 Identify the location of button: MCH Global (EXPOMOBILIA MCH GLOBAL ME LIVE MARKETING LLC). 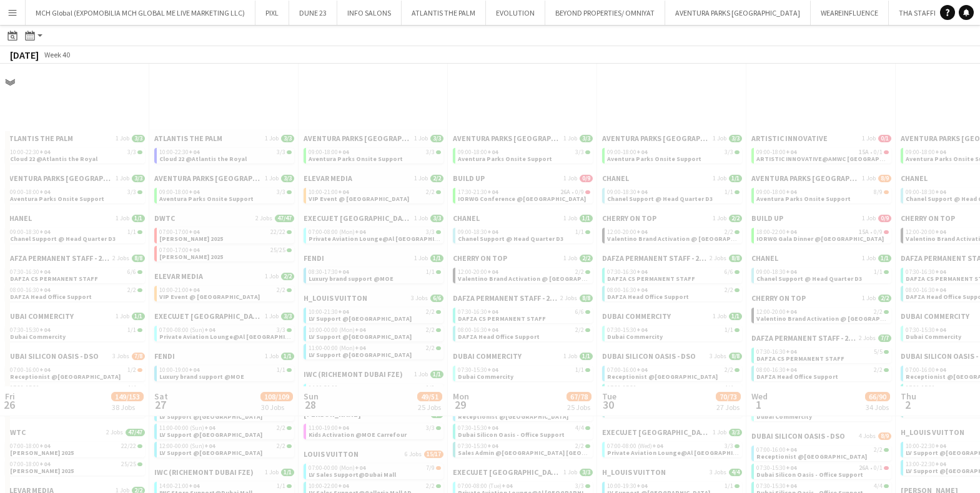
(141, 12).